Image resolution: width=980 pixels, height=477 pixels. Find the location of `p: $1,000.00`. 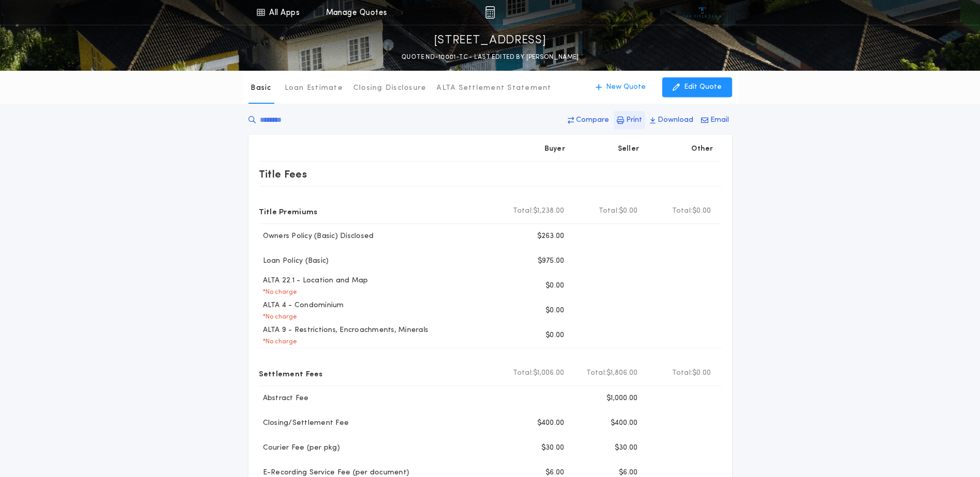

p: $1,000.00 is located at coordinates (622, 399).